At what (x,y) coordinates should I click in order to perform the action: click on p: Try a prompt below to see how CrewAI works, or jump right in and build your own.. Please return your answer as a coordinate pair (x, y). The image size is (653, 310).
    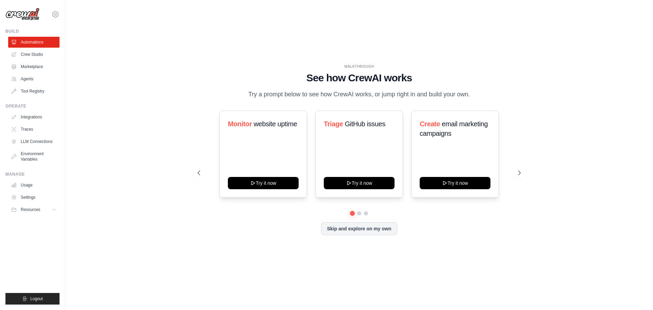
    Looking at the image, I should click on (359, 94).